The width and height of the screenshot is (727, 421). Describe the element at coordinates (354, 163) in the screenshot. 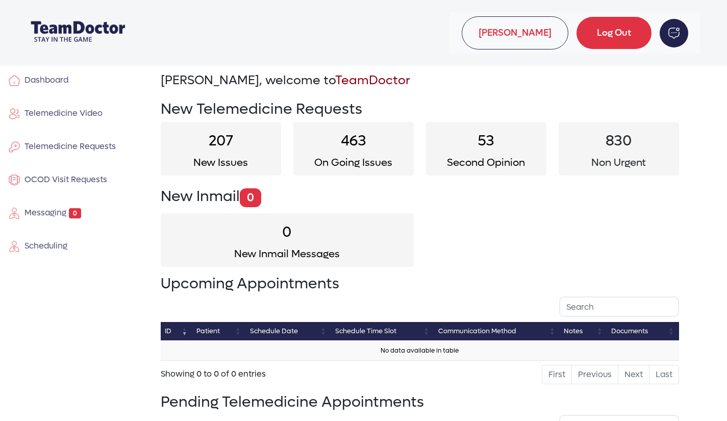

I see `p: On Going Issues` at that location.